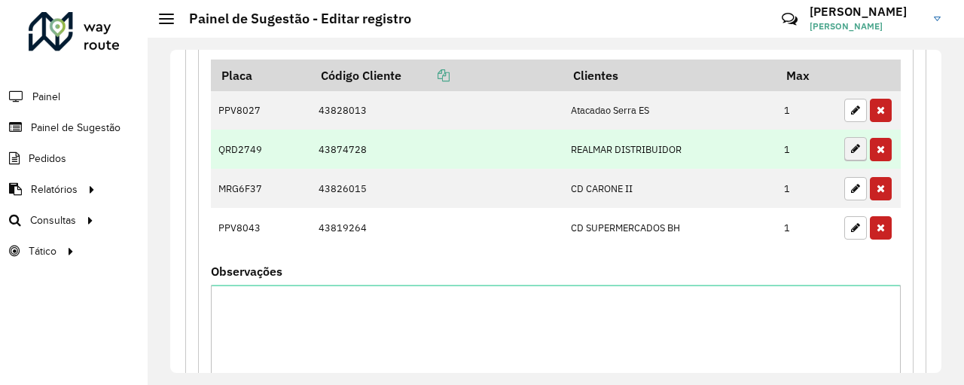 The width and height of the screenshot is (964, 385). I want to click on td: MRG6F37, so click(261, 188).